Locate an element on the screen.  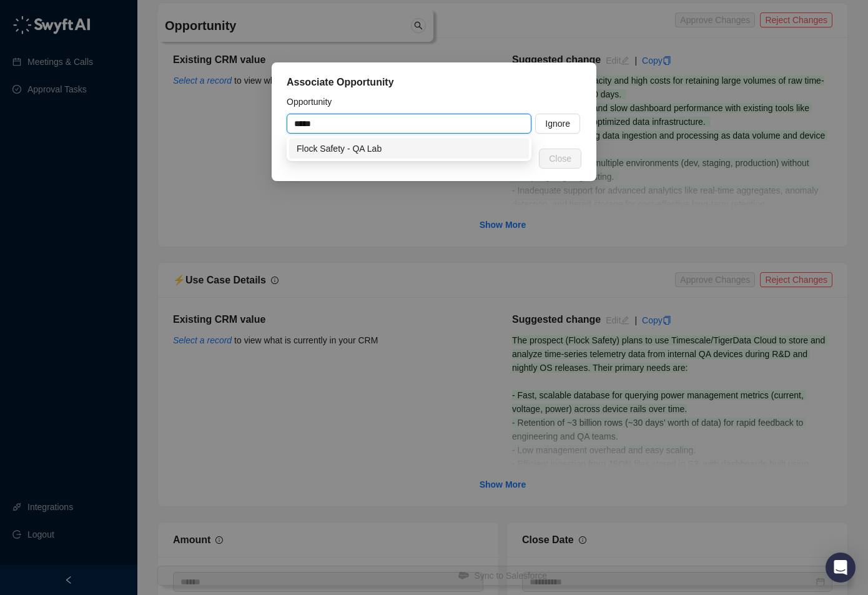
div: Flock Safety - QA Lab is located at coordinates (409, 148).